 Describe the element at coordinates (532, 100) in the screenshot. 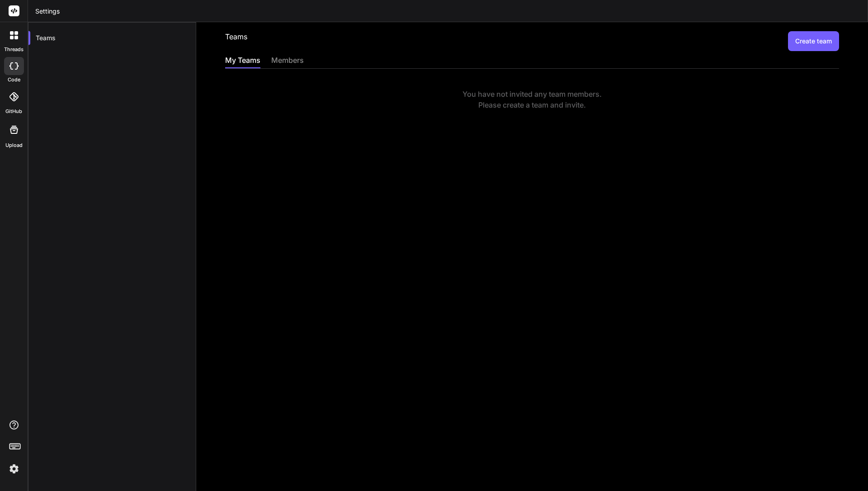

I see `div: You have not invited any team members. Please create a team and invite.` at that location.